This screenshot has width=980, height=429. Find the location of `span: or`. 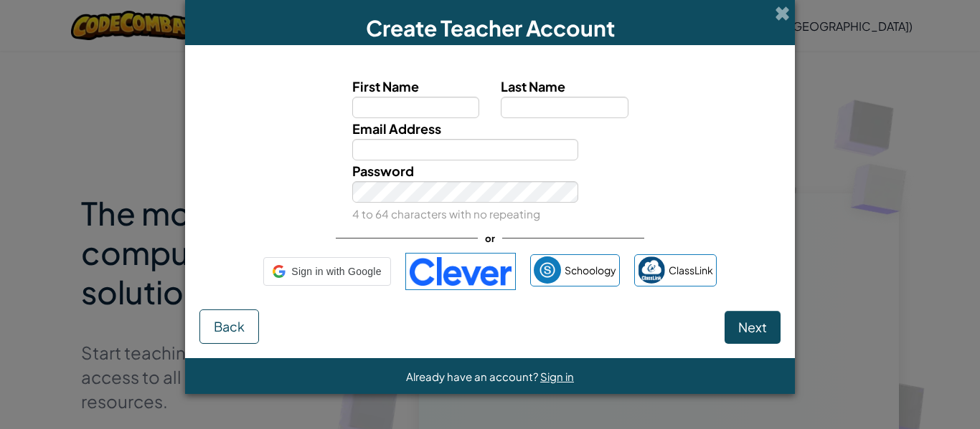

span: or is located at coordinates (490, 238).